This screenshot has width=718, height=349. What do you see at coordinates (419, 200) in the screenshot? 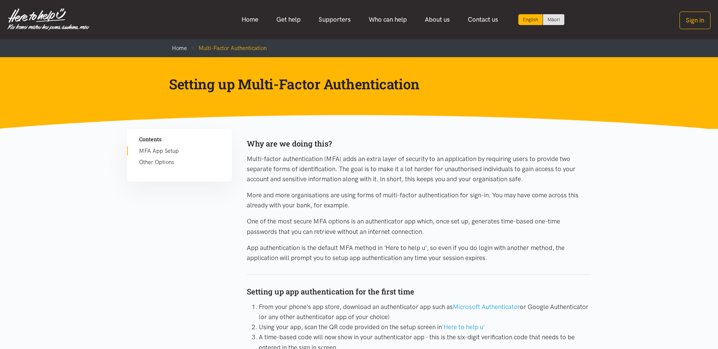
I see `p: More and more organisations are using forms of multi-factor authentication for sign-in. You may h...` at bounding box center [419, 200].